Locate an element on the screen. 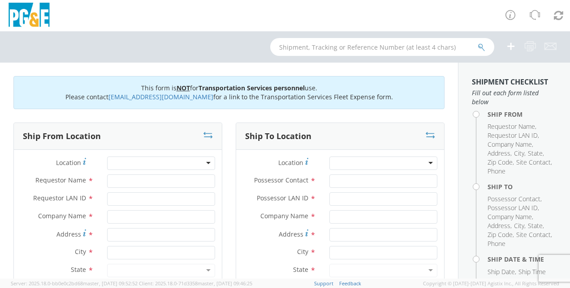 The height and width of the screenshot is (288, 570). strong: Shipment Checklist is located at coordinates (510, 82).